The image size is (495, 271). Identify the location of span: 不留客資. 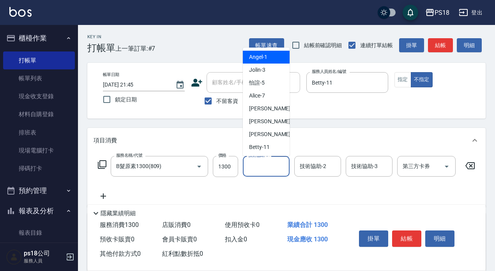
(227, 101).